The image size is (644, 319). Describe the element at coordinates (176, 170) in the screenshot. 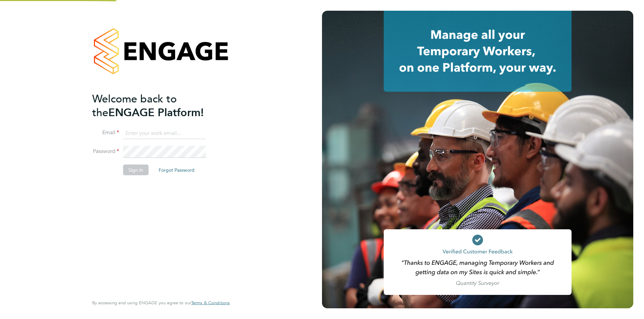

I see `button: Forgot Password` at that location.